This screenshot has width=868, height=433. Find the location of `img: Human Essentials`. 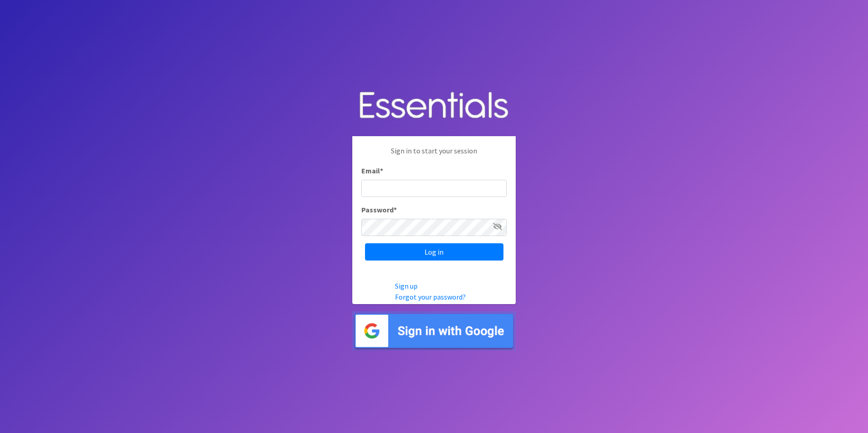

img: Human Essentials is located at coordinates (434, 106).